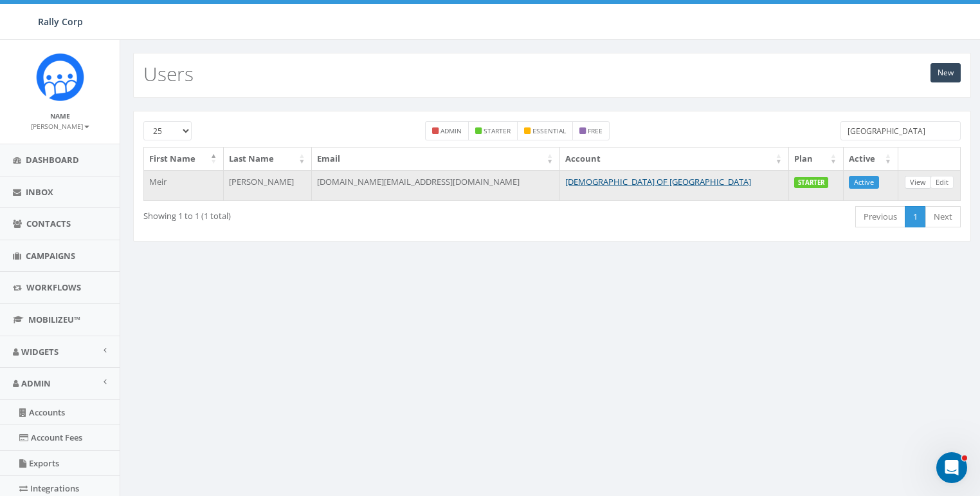 The width and height of the screenshot is (980, 496). What do you see at coordinates (881, 217) in the screenshot?
I see `a: Previous` at bounding box center [881, 217].